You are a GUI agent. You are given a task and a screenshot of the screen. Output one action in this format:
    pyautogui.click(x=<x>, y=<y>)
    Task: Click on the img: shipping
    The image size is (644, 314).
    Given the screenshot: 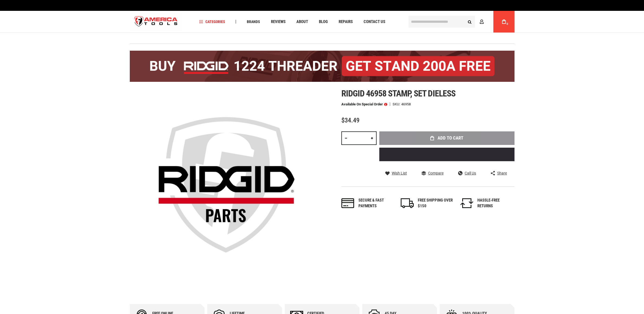 What is the action you would take?
    pyautogui.click(x=407, y=203)
    